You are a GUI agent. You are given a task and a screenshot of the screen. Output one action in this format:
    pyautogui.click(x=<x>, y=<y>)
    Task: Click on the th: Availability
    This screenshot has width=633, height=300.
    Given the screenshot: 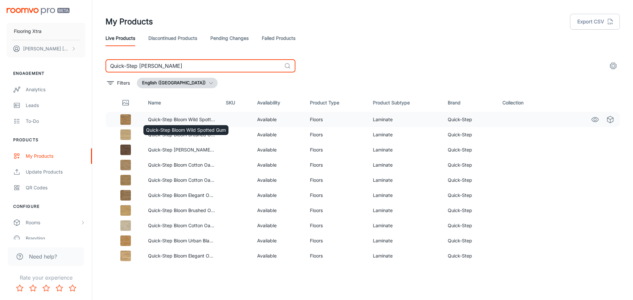 What is the action you would take?
    pyautogui.click(x=278, y=103)
    